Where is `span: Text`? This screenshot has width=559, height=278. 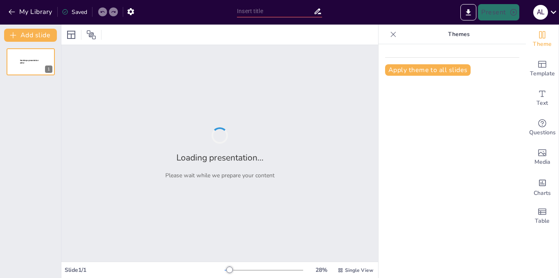 span: Text is located at coordinates (542, 103).